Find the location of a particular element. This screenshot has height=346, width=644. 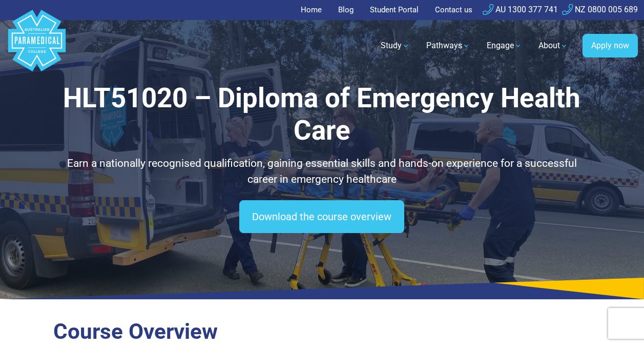

a: Study is located at coordinates (395, 46).